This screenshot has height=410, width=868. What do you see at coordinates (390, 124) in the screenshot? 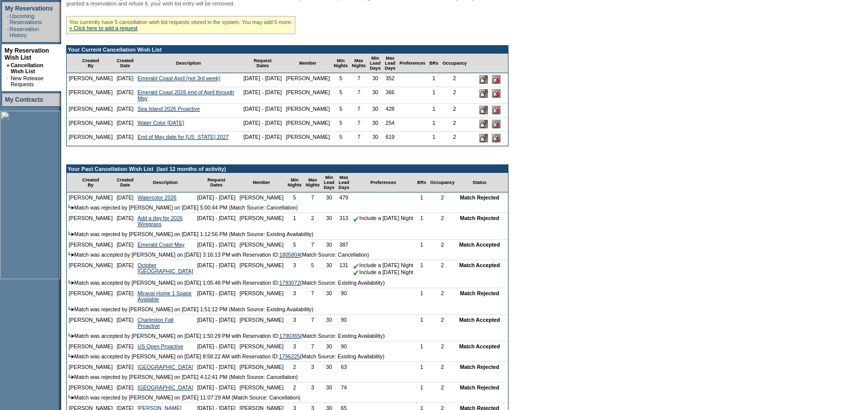
I see `td: 254` at bounding box center [390, 124].